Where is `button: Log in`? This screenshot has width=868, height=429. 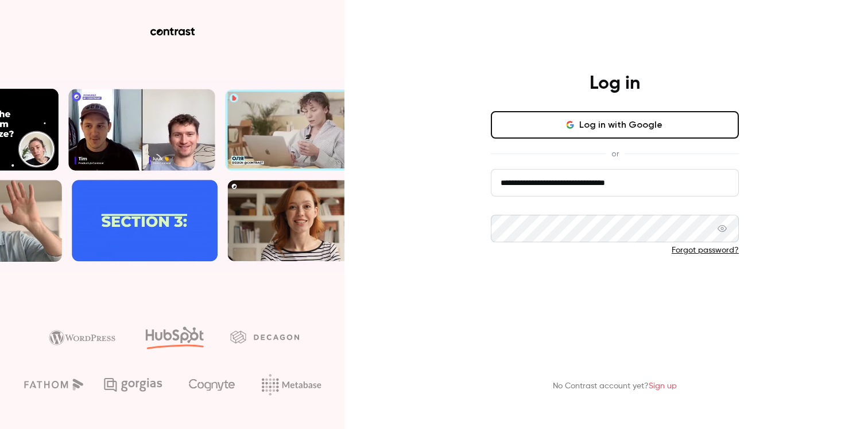 button: Log in is located at coordinates (615, 288).